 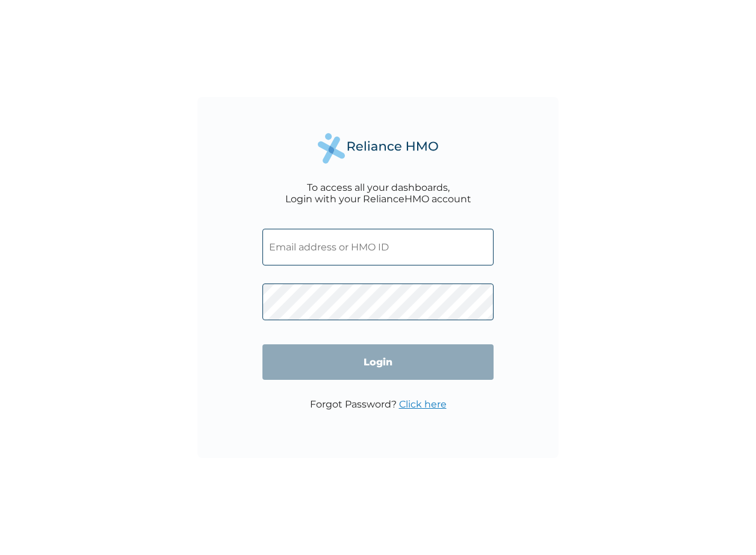 I want to click on input: Login, so click(x=378, y=362).